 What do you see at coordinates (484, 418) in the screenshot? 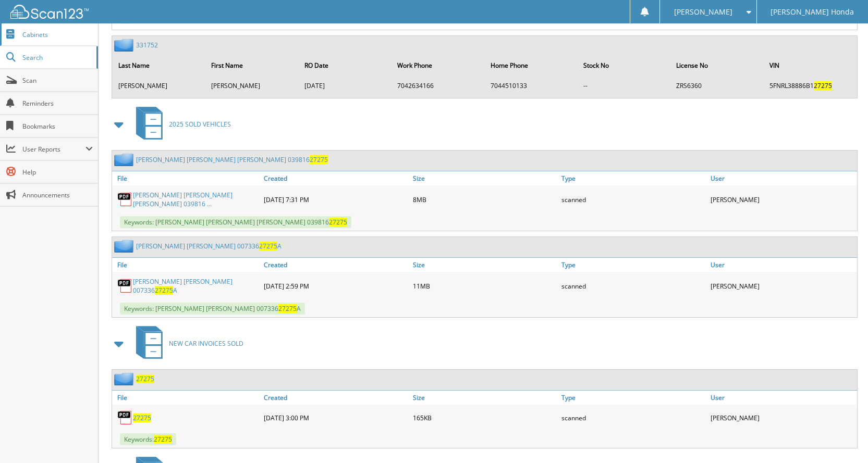
I see `div: 165KB` at bounding box center [484, 418].